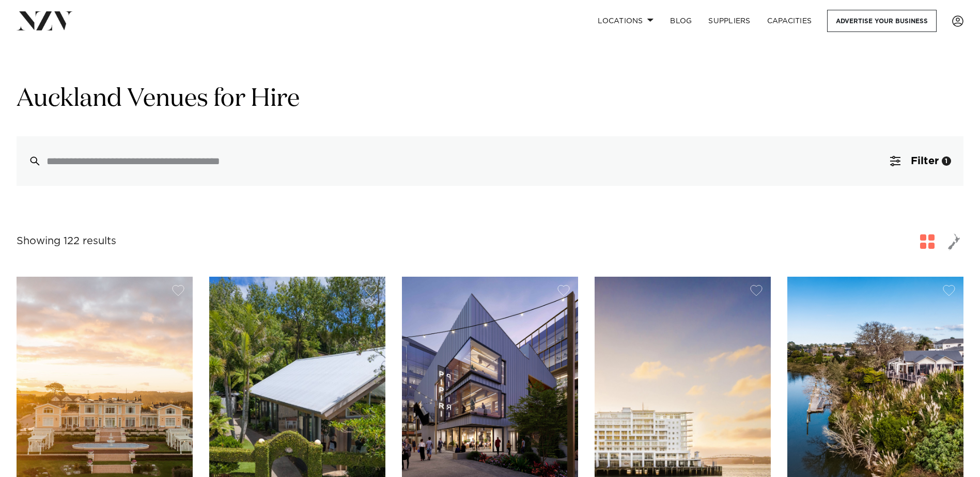  What do you see at coordinates (681, 21) in the screenshot?
I see `a: BLOG` at bounding box center [681, 21].